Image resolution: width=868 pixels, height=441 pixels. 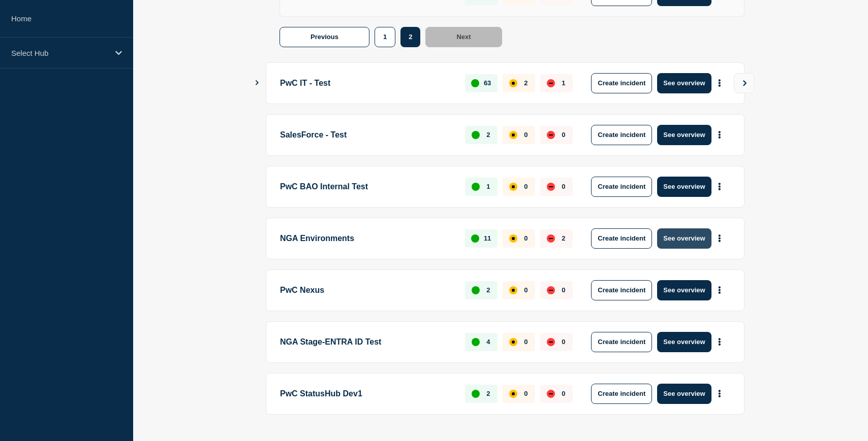 What do you see at coordinates (60, 53) in the screenshot?
I see `p: Select Hub` at bounding box center [60, 53].